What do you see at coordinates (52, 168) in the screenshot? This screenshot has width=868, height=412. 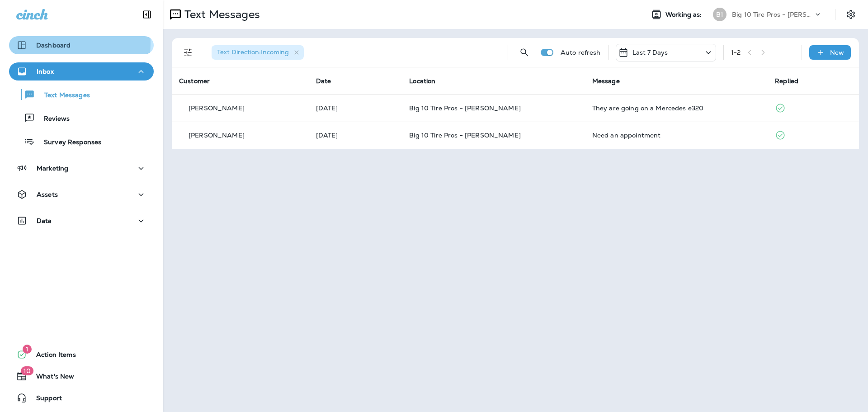 I see `p: Marketing` at bounding box center [52, 168].